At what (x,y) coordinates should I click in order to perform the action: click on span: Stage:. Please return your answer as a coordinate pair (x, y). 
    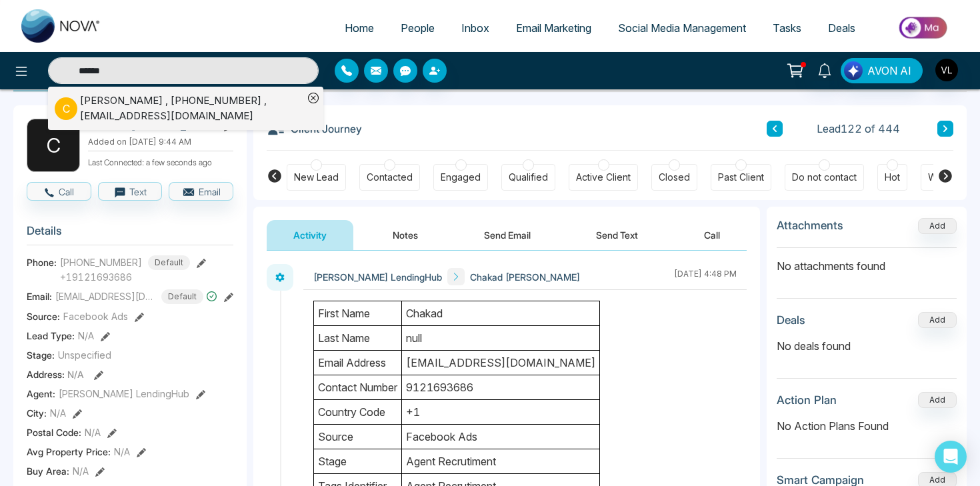
    Looking at the image, I should click on (41, 355).